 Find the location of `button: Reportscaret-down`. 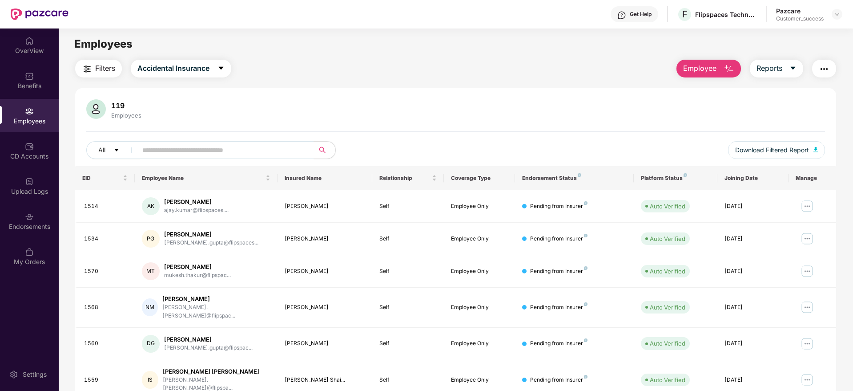

button: Reportscaret-down is located at coordinates (777, 69).